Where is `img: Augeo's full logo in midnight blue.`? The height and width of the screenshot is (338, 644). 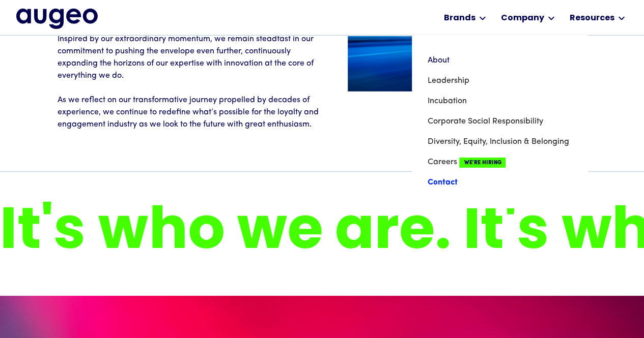 img: Augeo's full logo in midnight blue. is located at coordinates (57, 19).